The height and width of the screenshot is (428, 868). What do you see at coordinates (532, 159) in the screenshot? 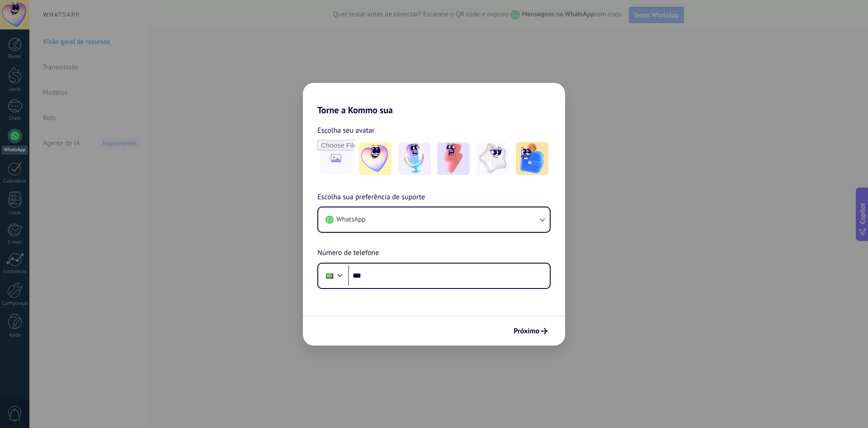
I see `img: -5.jpeg` at bounding box center [532, 159].